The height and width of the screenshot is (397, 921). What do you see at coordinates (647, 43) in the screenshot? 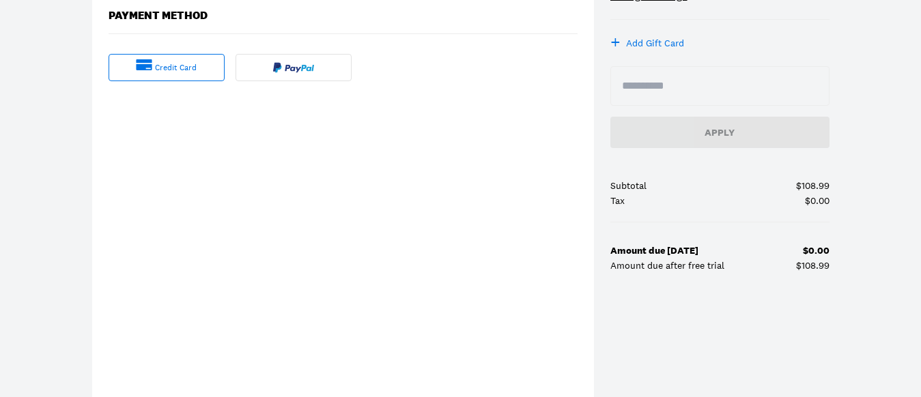
I see `button: +Add Gift Card` at bounding box center [647, 43].